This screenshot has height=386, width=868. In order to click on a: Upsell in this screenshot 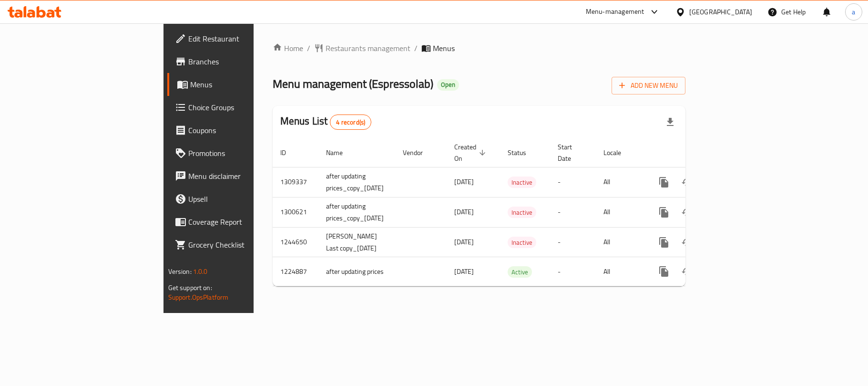, I will do `click(238, 199)`.